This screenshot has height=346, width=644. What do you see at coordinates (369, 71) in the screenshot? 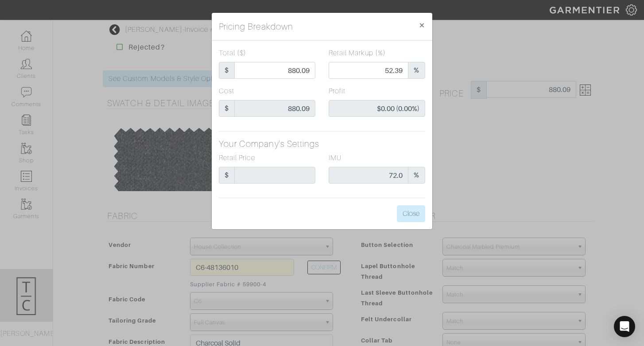
I see `input: Markup %` at bounding box center [369, 71].